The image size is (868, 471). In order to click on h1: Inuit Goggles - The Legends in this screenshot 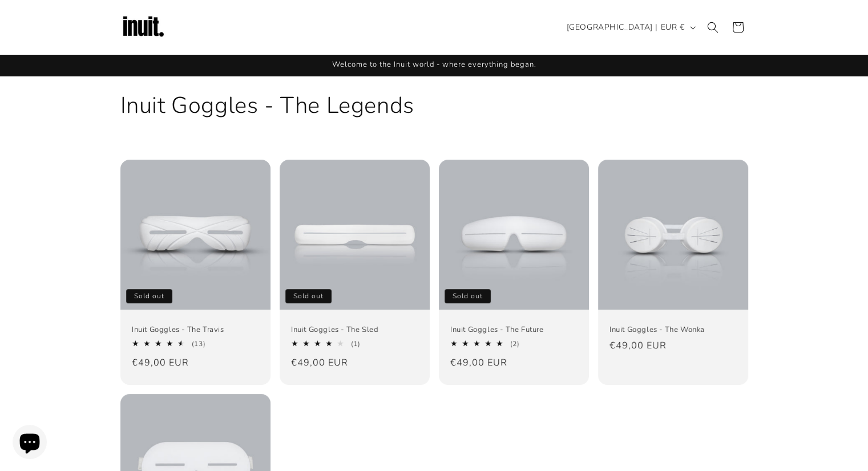, I will do `click(434, 106)`.